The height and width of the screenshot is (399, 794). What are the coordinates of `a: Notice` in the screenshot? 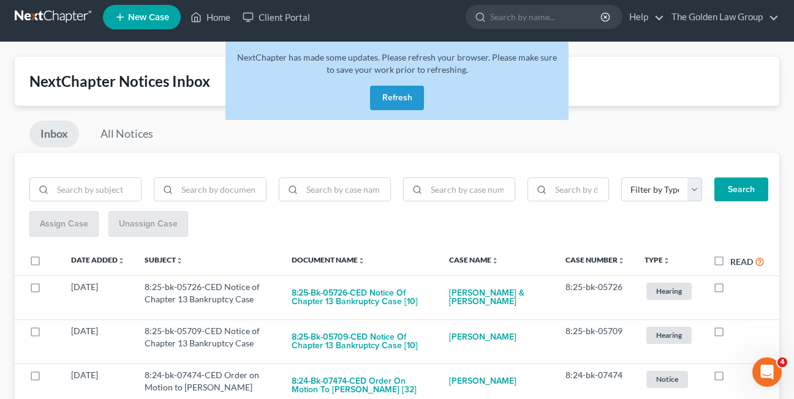 It's located at (669, 379).